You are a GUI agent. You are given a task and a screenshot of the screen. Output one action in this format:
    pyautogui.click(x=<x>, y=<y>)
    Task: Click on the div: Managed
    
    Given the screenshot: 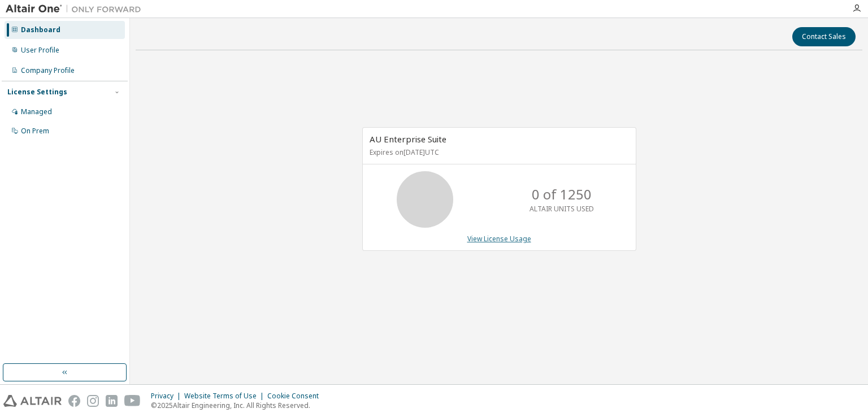 What is the action you would take?
    pyautogui.click(x=36, y=112)
    